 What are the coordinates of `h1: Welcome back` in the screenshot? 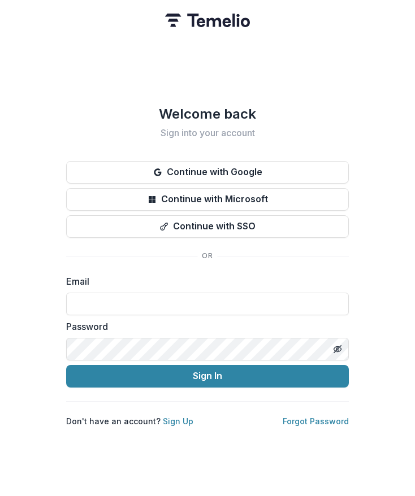 It's located at (207, 114).